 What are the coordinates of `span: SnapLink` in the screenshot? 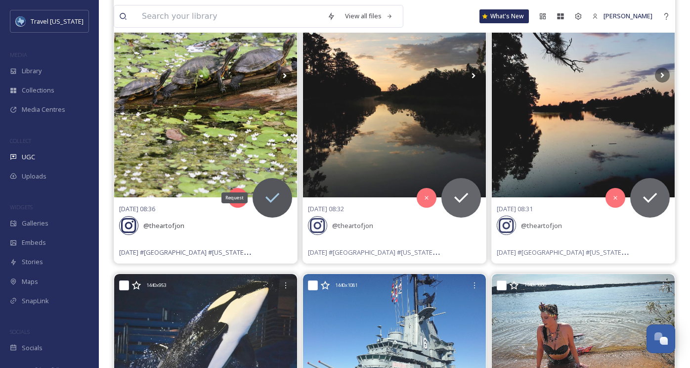 It's located at (35, 300).